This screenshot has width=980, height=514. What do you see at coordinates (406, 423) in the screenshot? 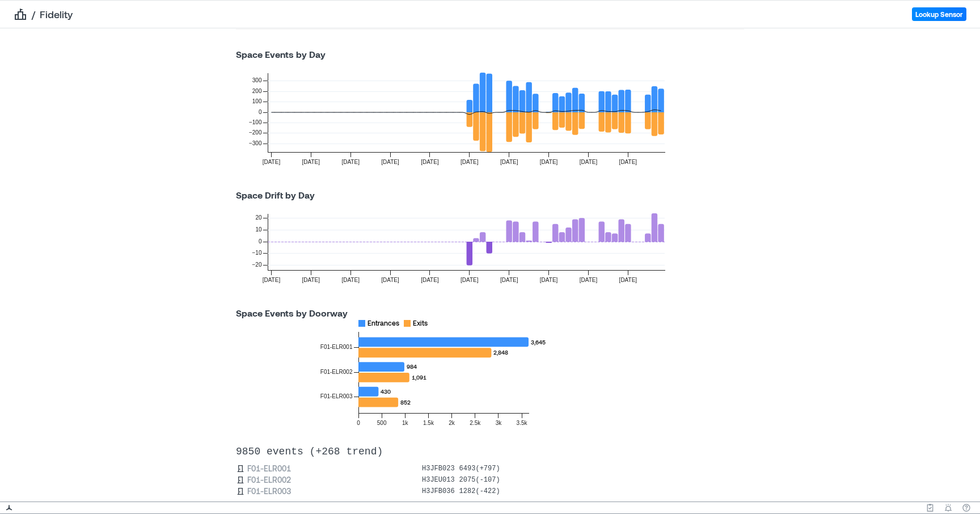
I see `tspan: 1k` at bounding box center [406, 423].